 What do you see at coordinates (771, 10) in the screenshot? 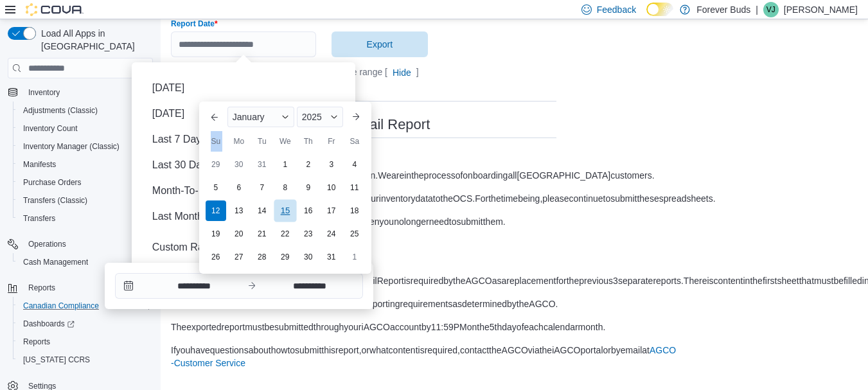
I see `span: VJ` at bounding box center [771, 10].